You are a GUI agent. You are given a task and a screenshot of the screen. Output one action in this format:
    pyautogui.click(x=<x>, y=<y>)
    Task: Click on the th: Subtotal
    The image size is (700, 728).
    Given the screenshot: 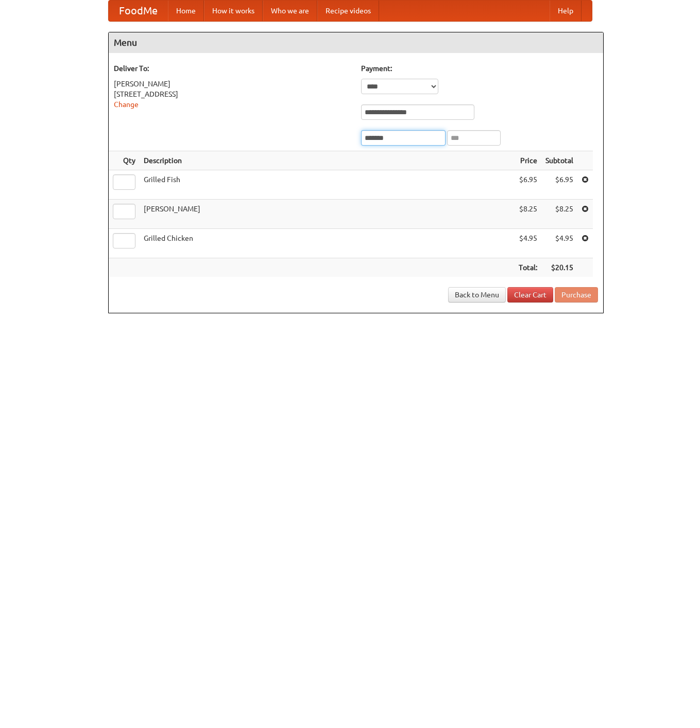 What is the action you would take?
    pyautogui.click(x=559, y=161)
    